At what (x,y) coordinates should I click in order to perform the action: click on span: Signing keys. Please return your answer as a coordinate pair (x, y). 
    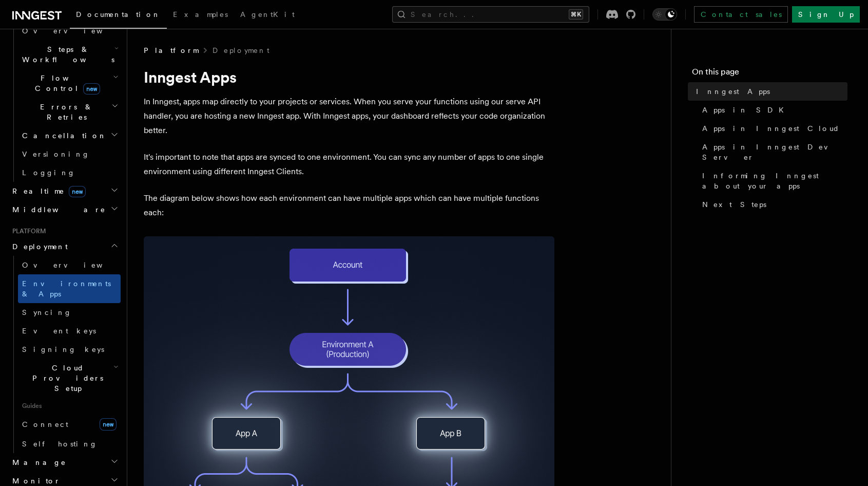
    Looking at the image, I should click on (63, 349).